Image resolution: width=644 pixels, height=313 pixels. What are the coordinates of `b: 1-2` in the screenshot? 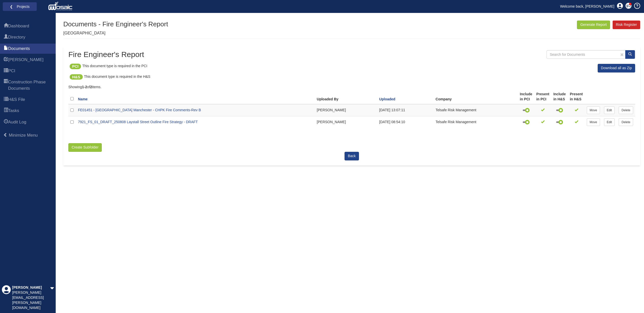 It's located at (85, 87).